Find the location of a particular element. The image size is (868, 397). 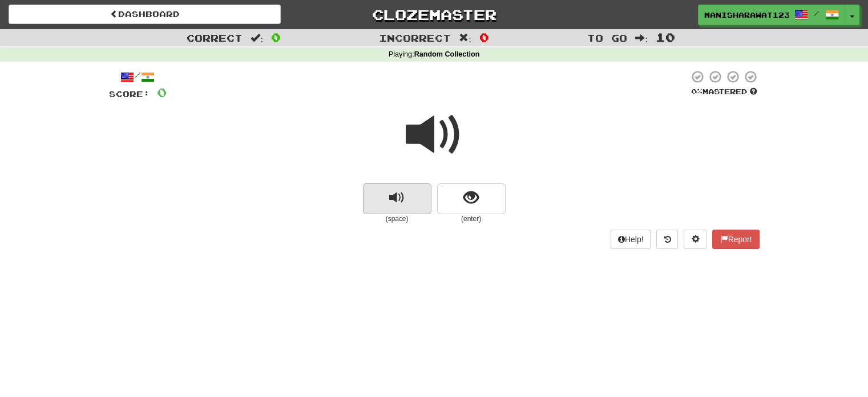

button: Help! is located at coordinates (631, 239).